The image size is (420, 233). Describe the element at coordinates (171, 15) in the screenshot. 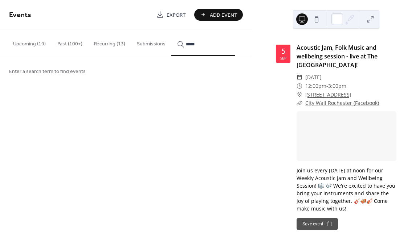

I see `a: Export` at that location.